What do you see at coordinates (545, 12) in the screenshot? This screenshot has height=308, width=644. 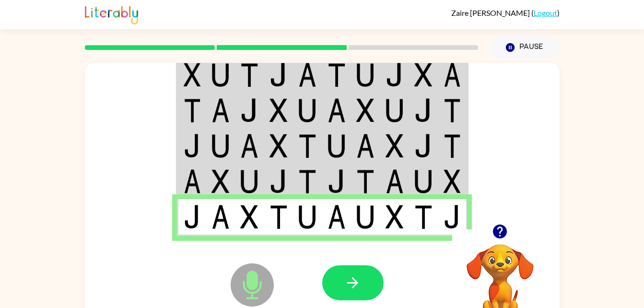 I see `a: Logout` at bounding box center [545, 12].